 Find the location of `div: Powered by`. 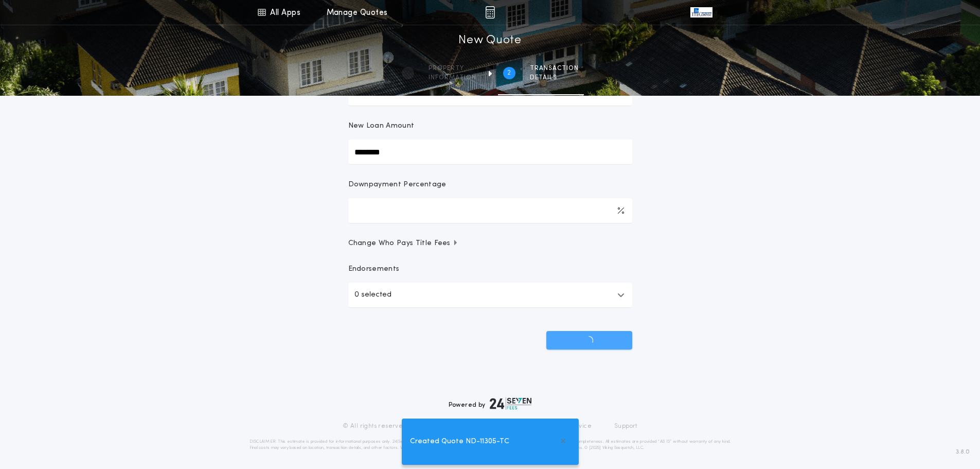

div: Powered by is located at coordinates (490, 403).